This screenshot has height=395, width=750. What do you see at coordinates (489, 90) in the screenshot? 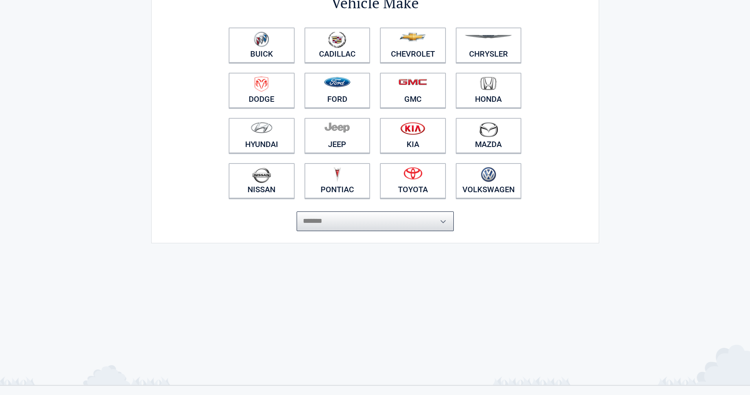
I see `a: Honda` at bounding box center [489, 90].